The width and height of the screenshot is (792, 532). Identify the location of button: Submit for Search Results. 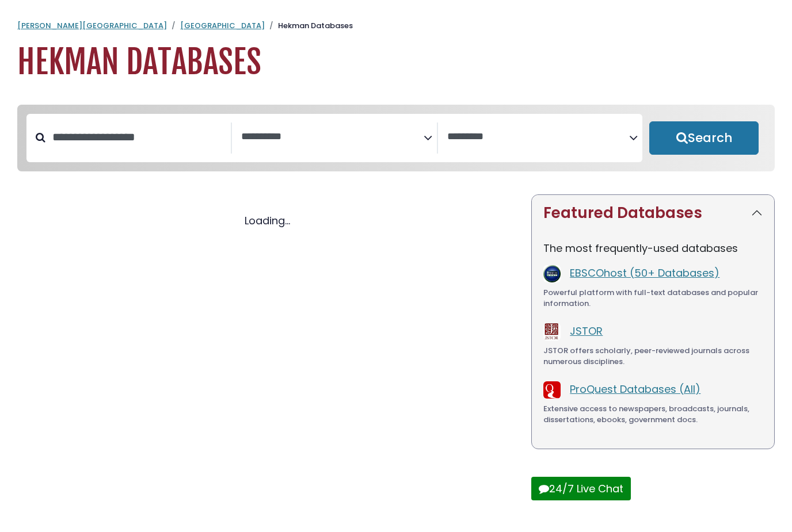
(704, 138).